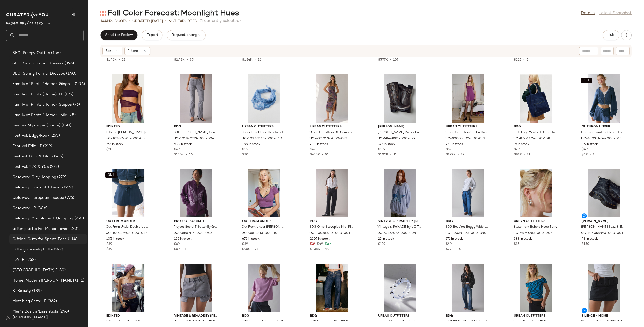 This screenshot has width=644, height=327. Describe the element at coordinates (186, 35) in the screenshot. I see `button: Request changes` at that location.